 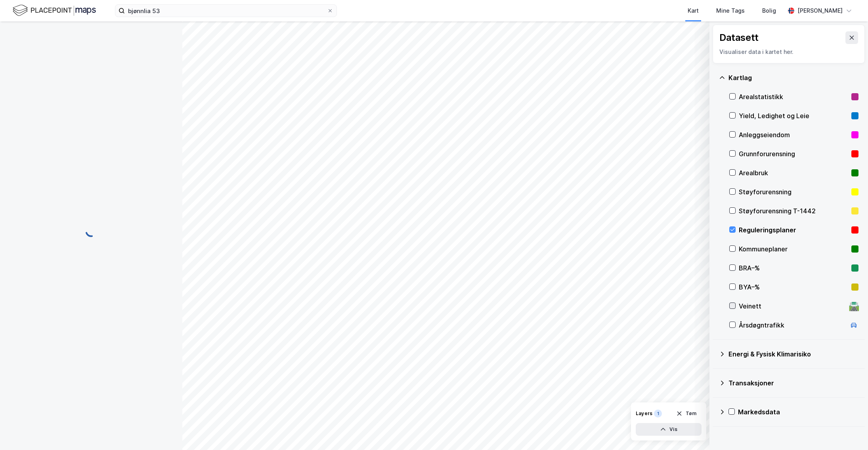 I want to click on div: Kartlag, so click(x=793, y=78).